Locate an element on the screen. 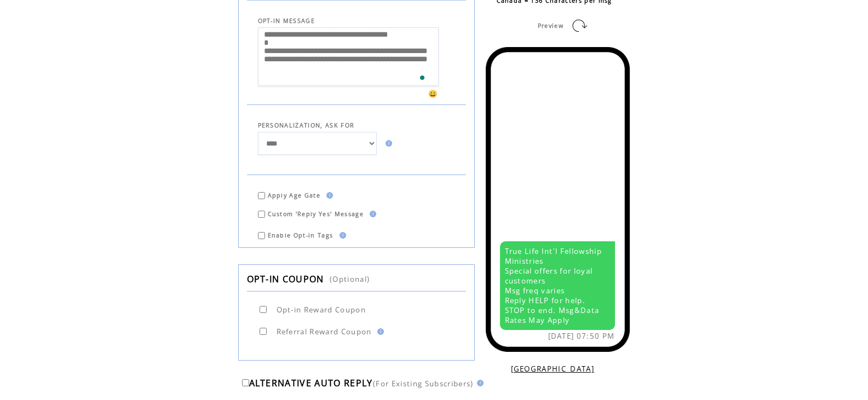 The image size is (868, 400). span: Enable Opt-in Tags is located at coordinates (301, 235).